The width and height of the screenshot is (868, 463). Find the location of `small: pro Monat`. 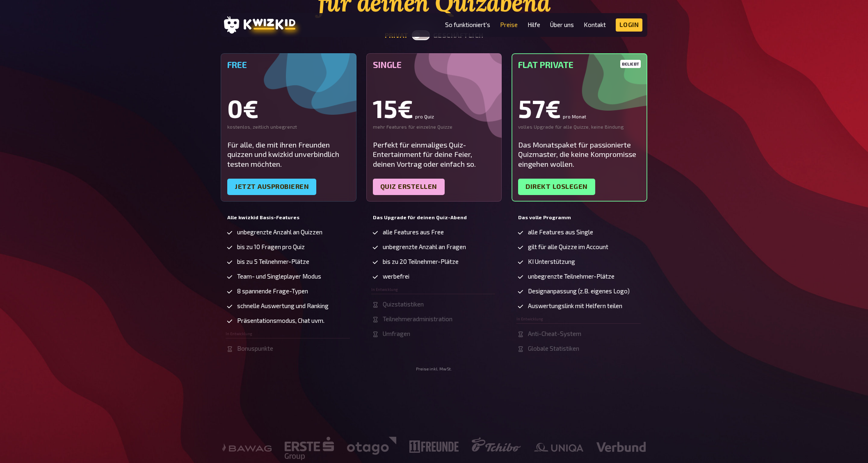

small: pro Monat is located at coordinates (574, 117).